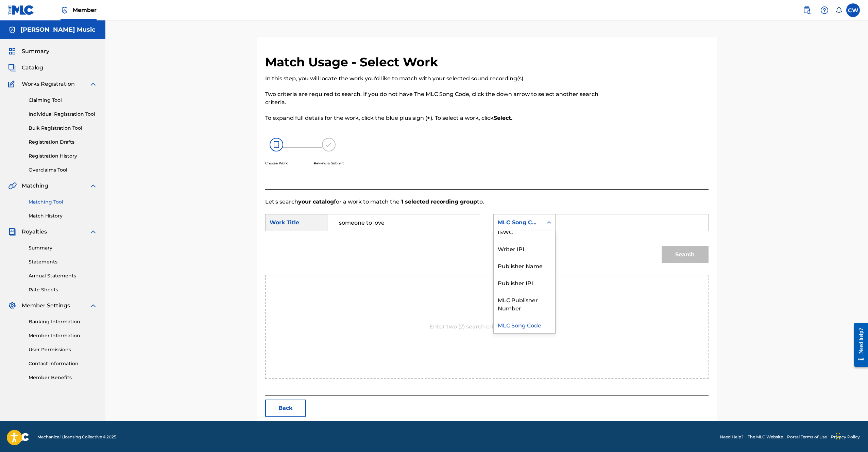  What do you see at coordinates (277, 145) in the screenshot?
I see `img: 26af456c4569493f7445.svg` at bounding box center [277, 145].